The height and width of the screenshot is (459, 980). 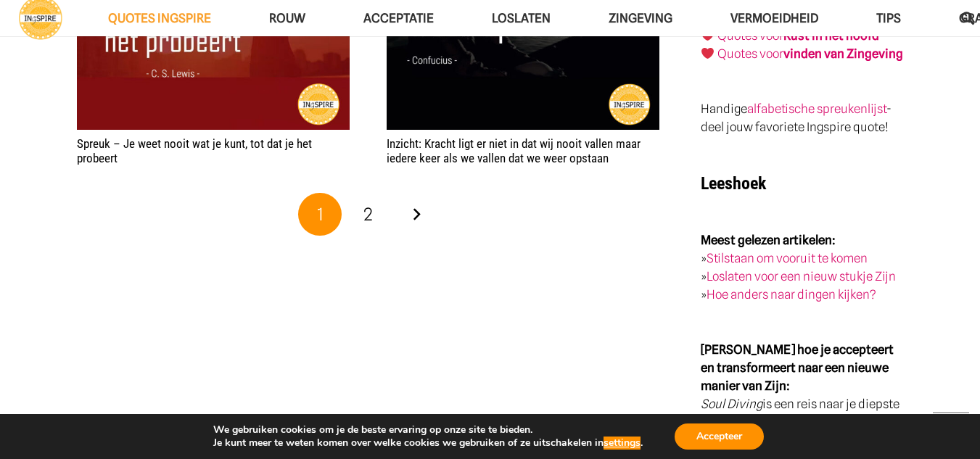 What do you see at coordinates (843, 53) in the screenshot?
I see `strong: vinden van Zingeving` at bounding box center [843, 53].